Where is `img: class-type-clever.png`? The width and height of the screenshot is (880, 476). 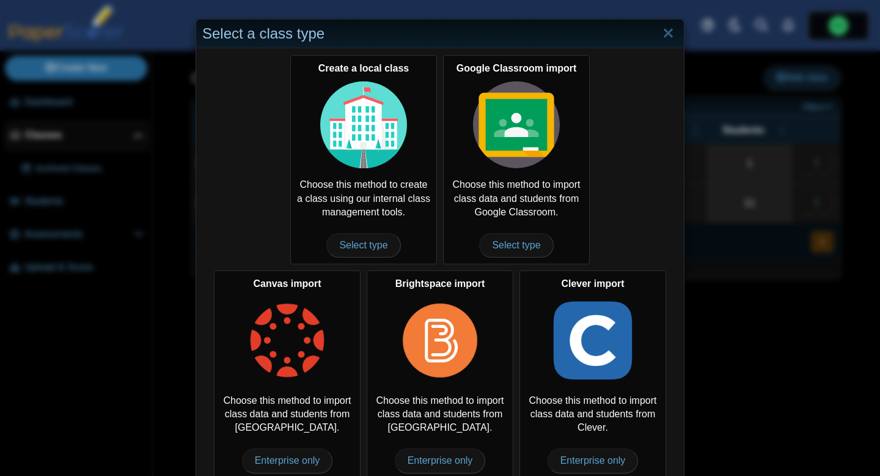 img: class-type-clever.png is located at coordinates (593, 341).